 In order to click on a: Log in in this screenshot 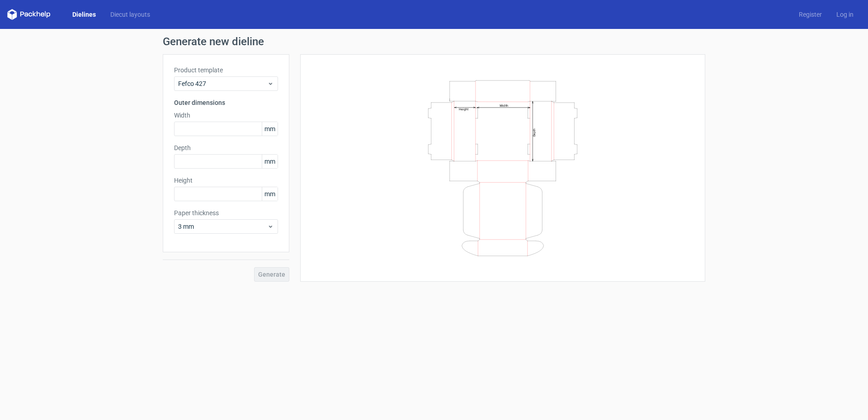, I will do `click(845, 15)`.